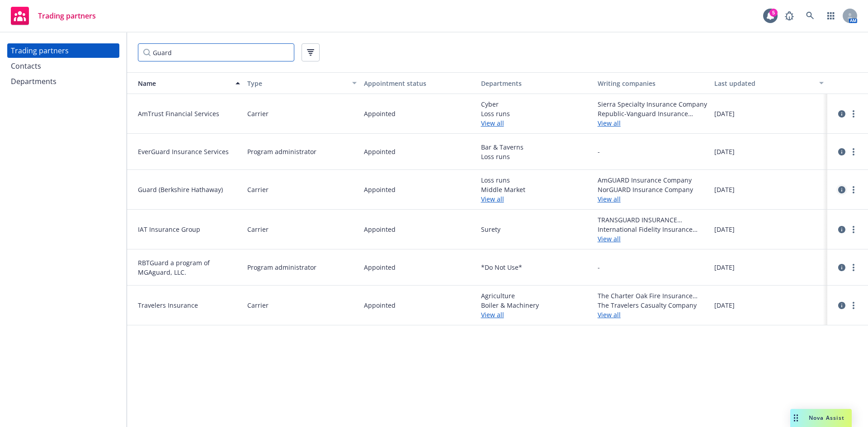 Image resolution: width=868 pixels, height=427 pixels. What do you see at coordinates (821, 418) in the screenshot?
I see `button: Nova Assist` at bounding box center [821, 418].